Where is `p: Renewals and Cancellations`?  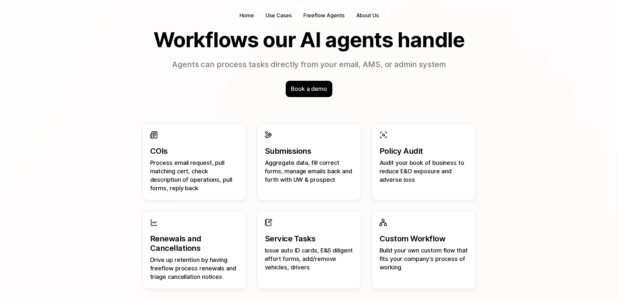
p: Renewals and Cancellations is located at coordinates (195, 244).